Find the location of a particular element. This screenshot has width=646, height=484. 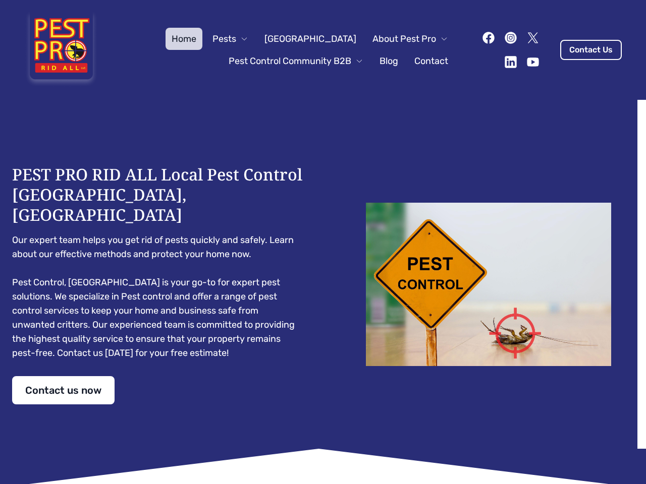

a: Contact us now is located at coordinates (63, 390).